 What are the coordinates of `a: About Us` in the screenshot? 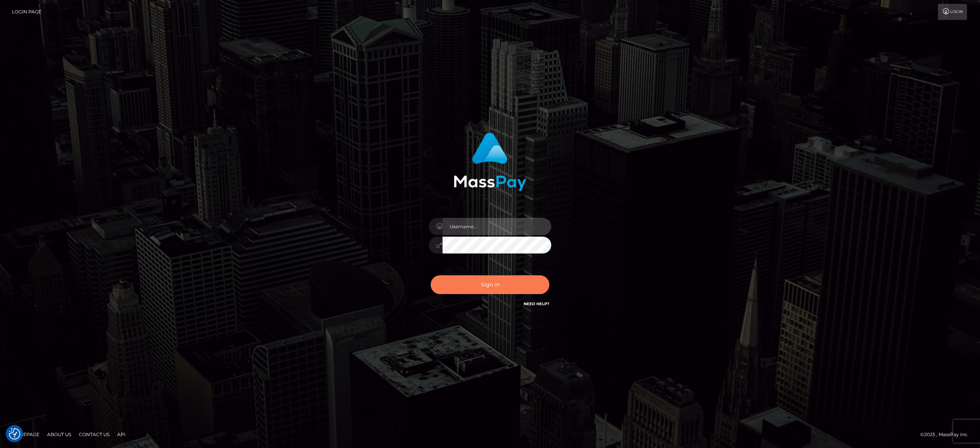 It's located at (59, 434).